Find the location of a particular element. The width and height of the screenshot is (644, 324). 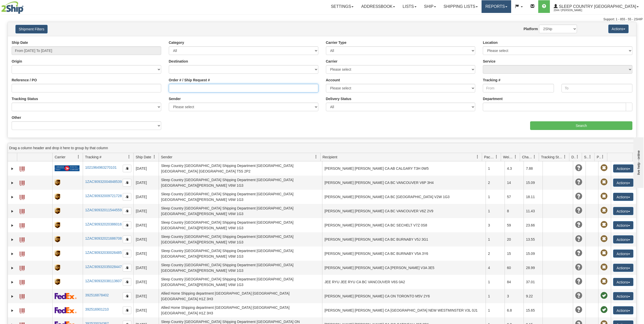

label: Service is located at coordinates (489, 61).